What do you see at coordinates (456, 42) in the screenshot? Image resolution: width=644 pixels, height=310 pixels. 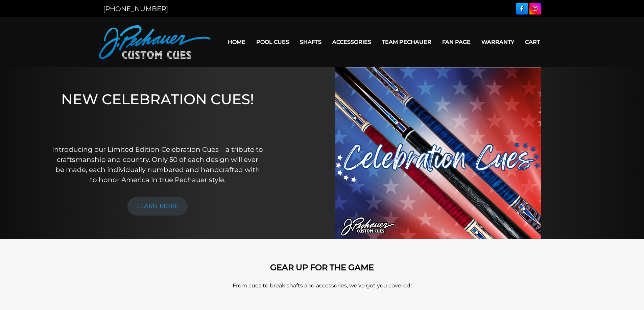 I see `a: Fan Page` at bounding box center [456, 42].